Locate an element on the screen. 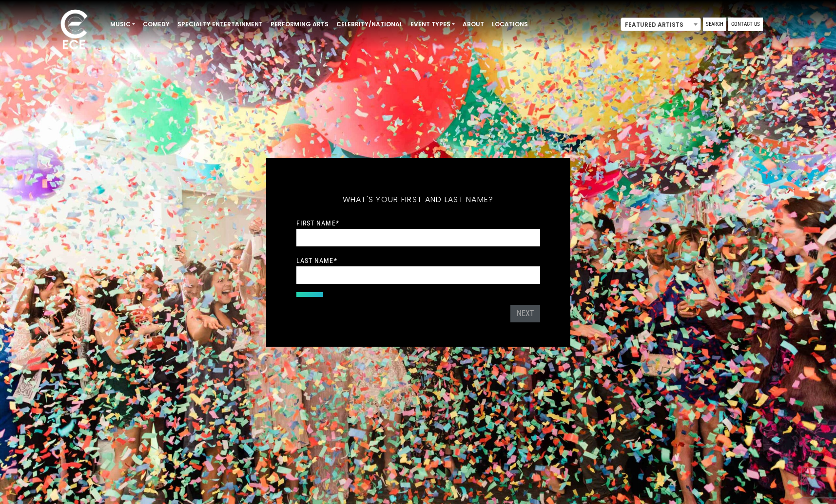  span: Featured Artists is located at coordinates (661, 25).